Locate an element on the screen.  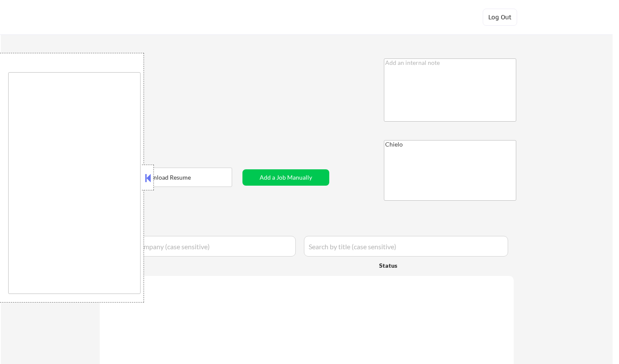
button: Log Out is located at coordinates (500, 17).